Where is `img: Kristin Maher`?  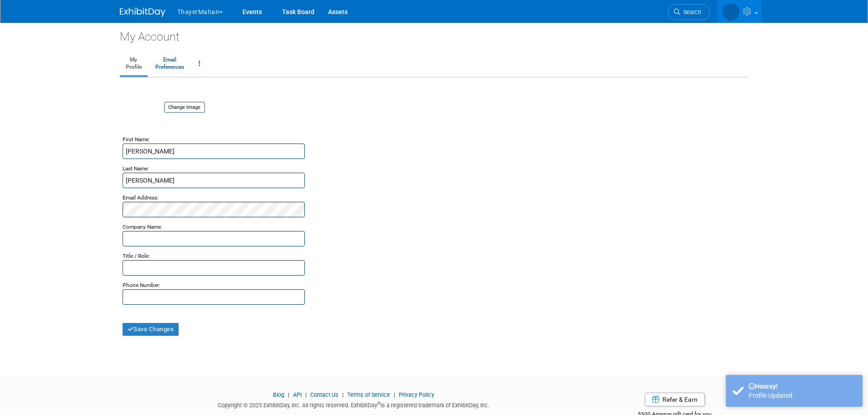 img: Kristin Maher is located at coordinates (731, 12).